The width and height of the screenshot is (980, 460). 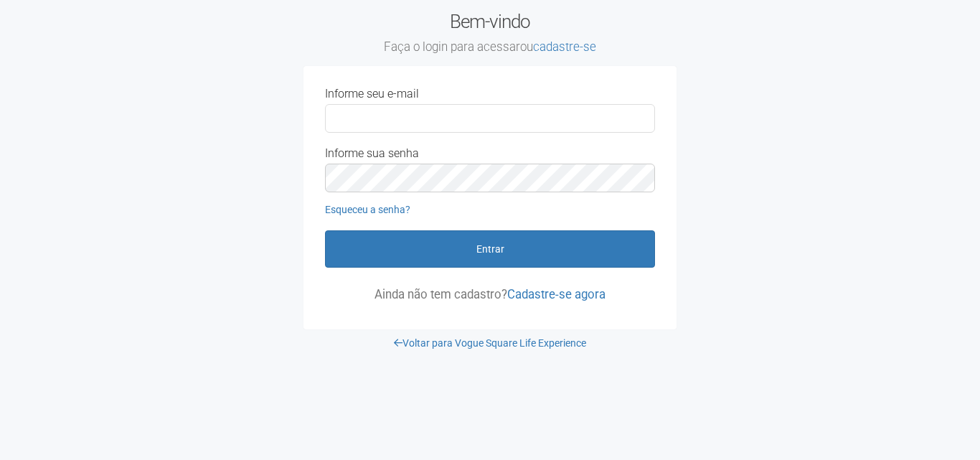 I want to click on a: Cadastre-se agora, so click(x=556, y=294).